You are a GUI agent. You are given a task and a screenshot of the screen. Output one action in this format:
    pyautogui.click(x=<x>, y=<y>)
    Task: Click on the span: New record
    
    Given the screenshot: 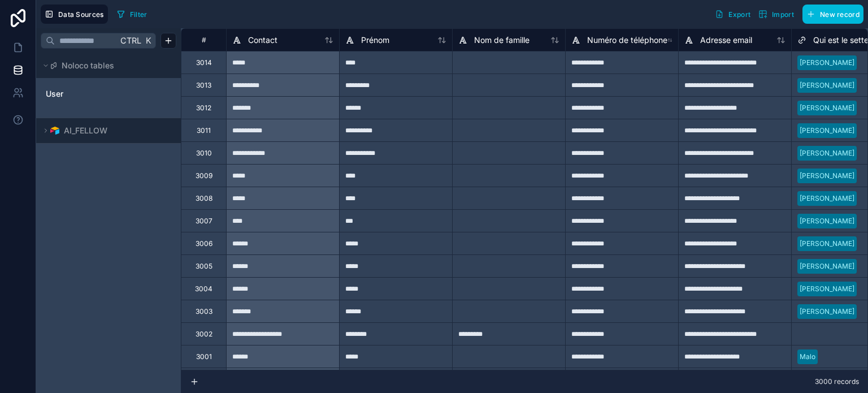 What is the action you would take?
    pyautogui.click(x=840, y=14)
    